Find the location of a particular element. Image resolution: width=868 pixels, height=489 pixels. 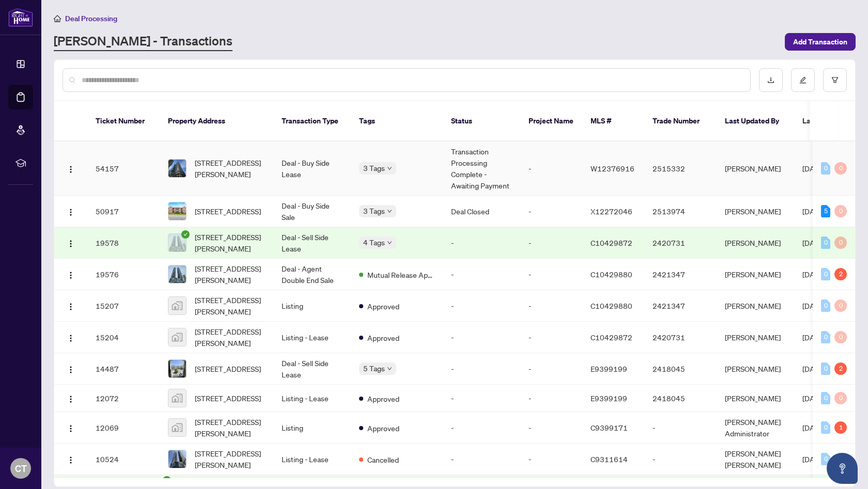

th: Tags is located at coordinates (396, 122).